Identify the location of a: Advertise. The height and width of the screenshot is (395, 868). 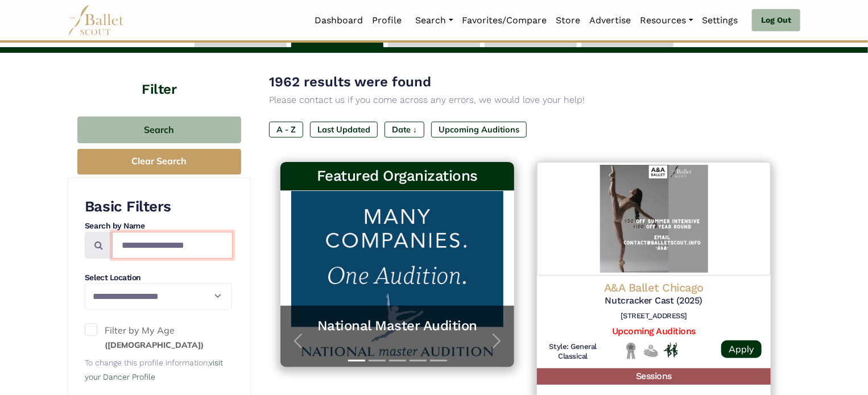
(611, 20).